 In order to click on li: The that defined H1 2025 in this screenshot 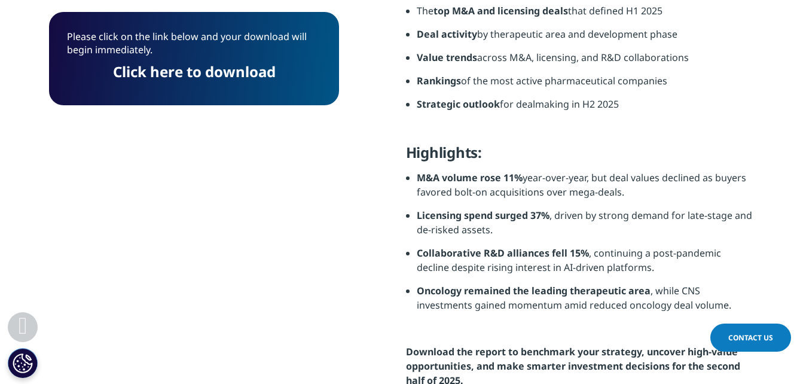, I will do `click(585, 15)`.